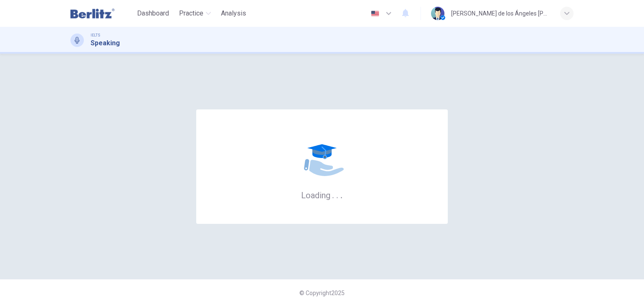 This screenshot has width=644, height=306. I want to click on button: Practice, so click(195, 14).